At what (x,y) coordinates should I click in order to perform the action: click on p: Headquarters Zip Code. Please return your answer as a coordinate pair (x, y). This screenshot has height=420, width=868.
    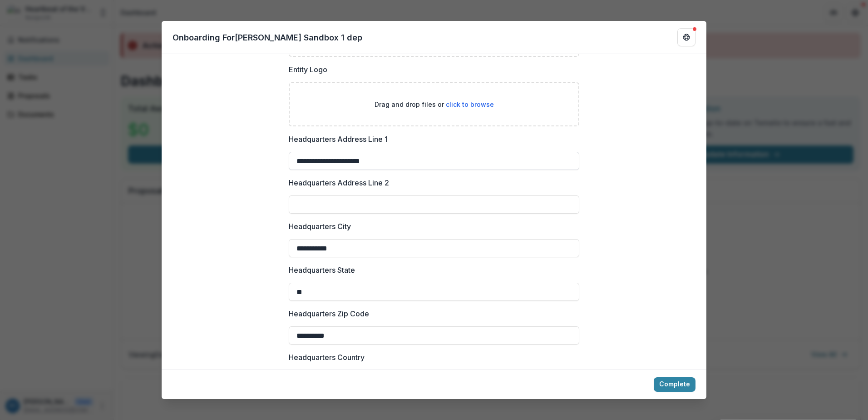
    Looking at the image, I should click on (329, 313).